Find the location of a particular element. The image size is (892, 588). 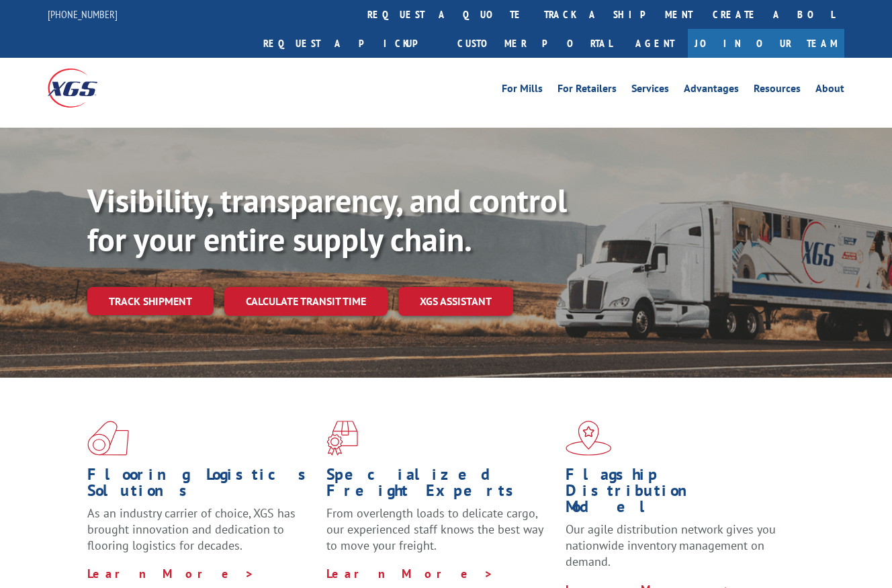

a: Join Our Team is located at coordinates (765, 43).